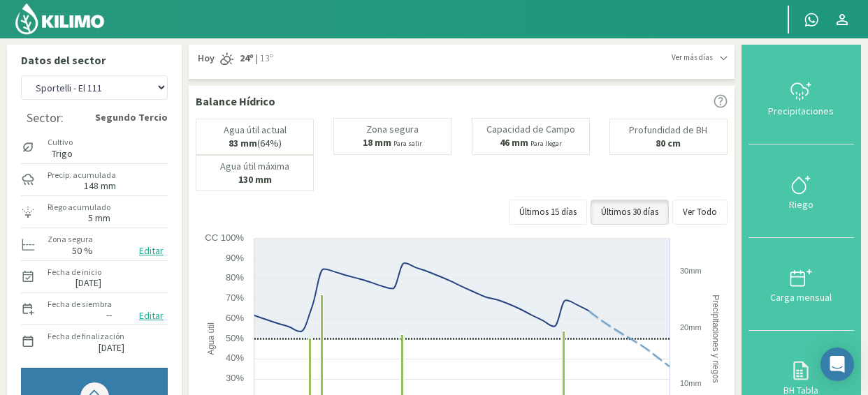  What do you see at coordinates (83, 251) in the screenshot?
I see `label: 50 %` at bounding box center [83, 251].